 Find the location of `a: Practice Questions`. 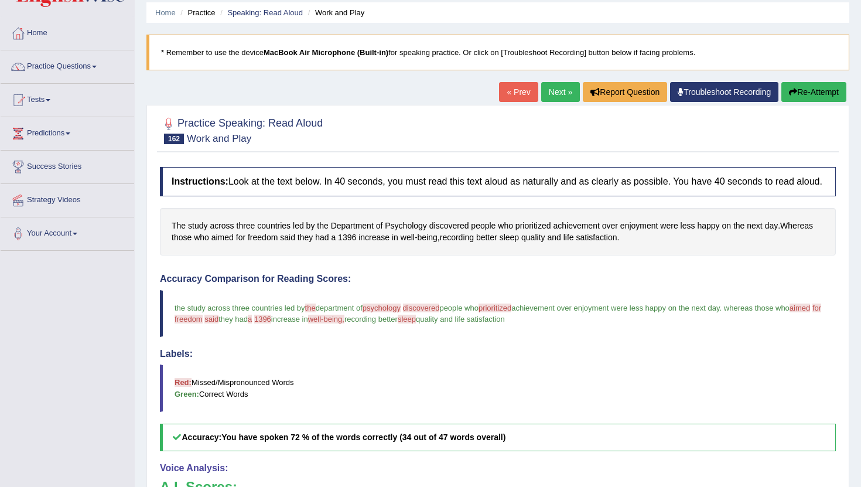

a: Practice Questions is located at coordinates (67, 65).